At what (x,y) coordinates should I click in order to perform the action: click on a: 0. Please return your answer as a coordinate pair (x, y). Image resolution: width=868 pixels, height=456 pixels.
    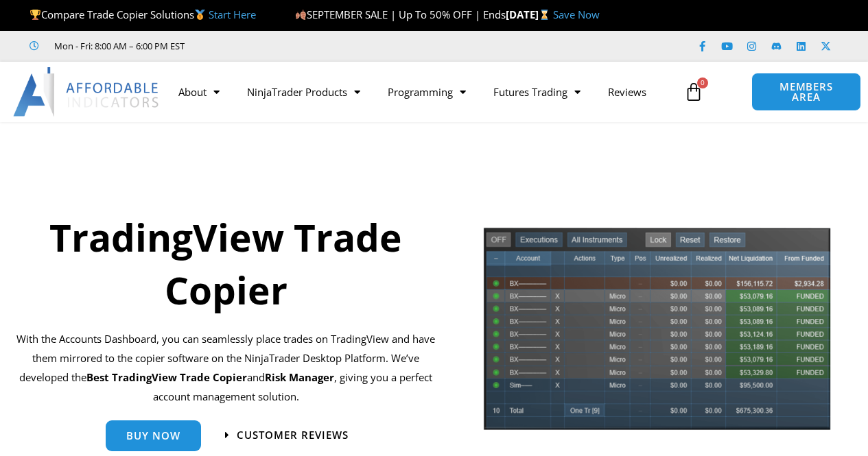
    Looking at the image, I should click on (693, 92).